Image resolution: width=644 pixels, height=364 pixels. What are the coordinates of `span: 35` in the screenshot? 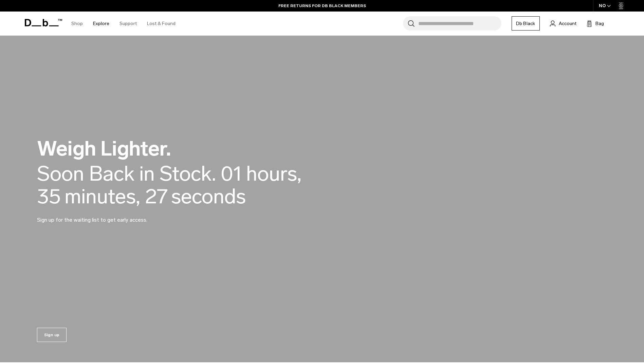 It's located at (49, 196).